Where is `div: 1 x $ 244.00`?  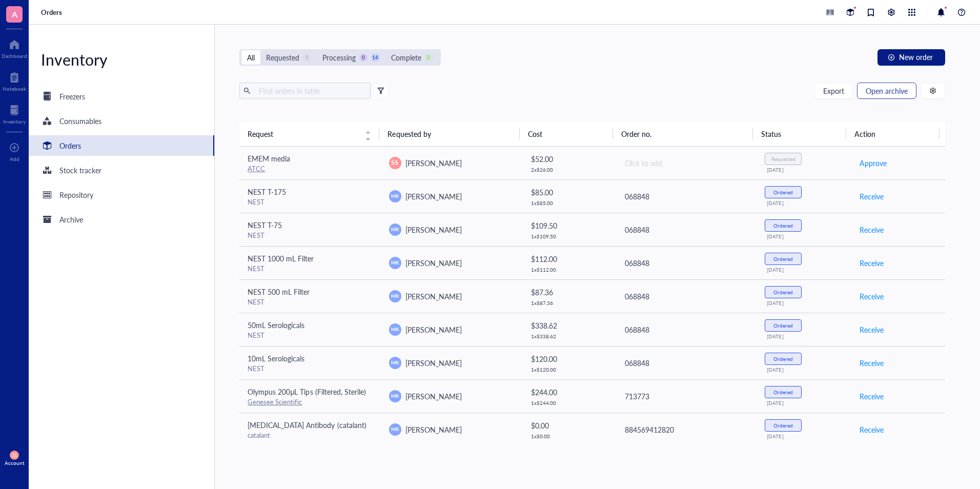 div: 1 x $ 244.00 is located at coordinates (568, 403).